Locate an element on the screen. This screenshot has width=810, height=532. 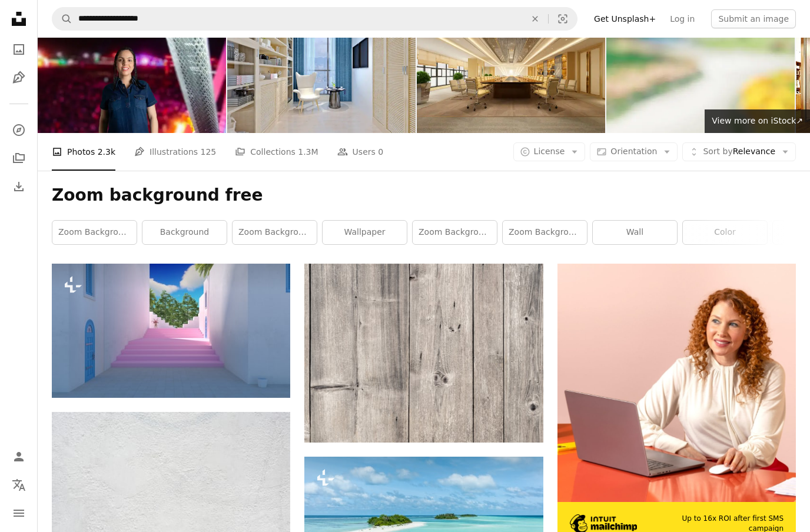
img: a pink staircase leading to a palm tree is located at coordinates (171, 331).